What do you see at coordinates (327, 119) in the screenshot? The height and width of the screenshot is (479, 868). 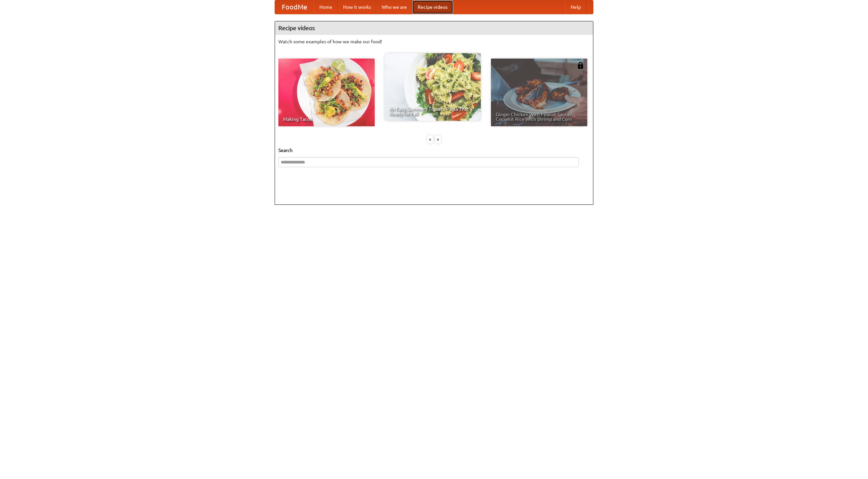 I see `span: Making Tacos` at bounding box center [327, 119].